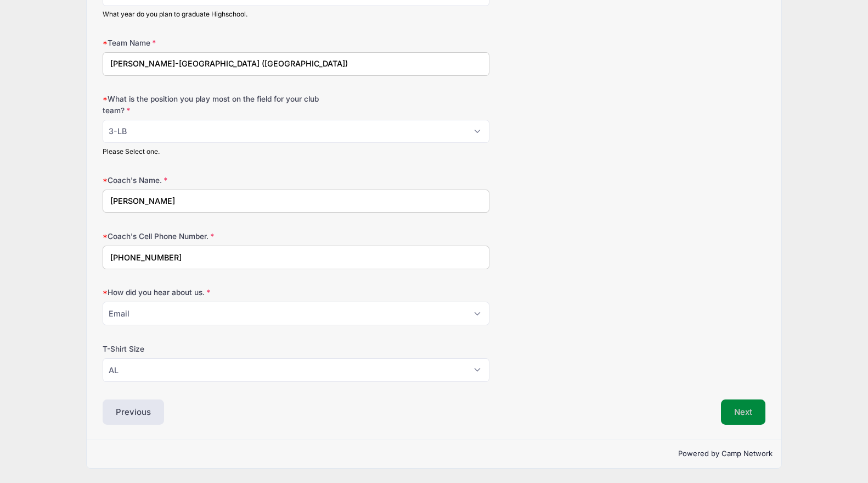 The image size is (868, 483). What do you see at coordinates (213, 104) in the screenshot?
I see `label: What is the position you play most on the field for your club team?` at bounding box center [213, 104].